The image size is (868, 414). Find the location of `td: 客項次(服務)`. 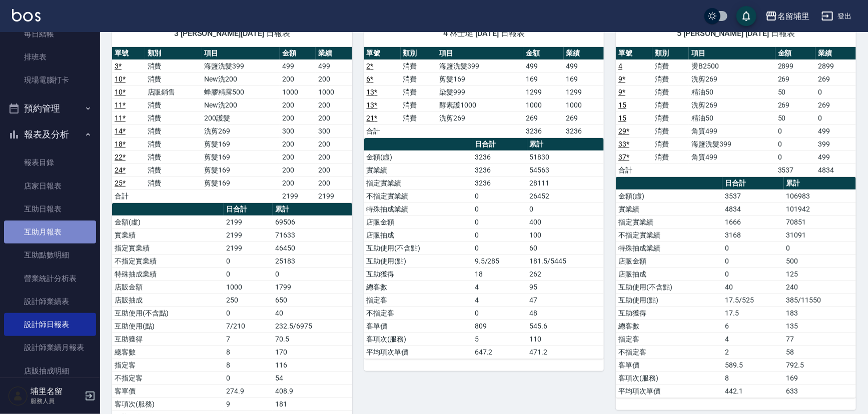

td: 客項次(服務) is located at coordinates (669, 378).